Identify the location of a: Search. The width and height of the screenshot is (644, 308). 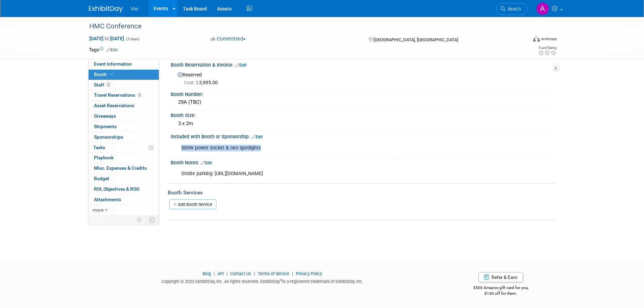
(512, 9).